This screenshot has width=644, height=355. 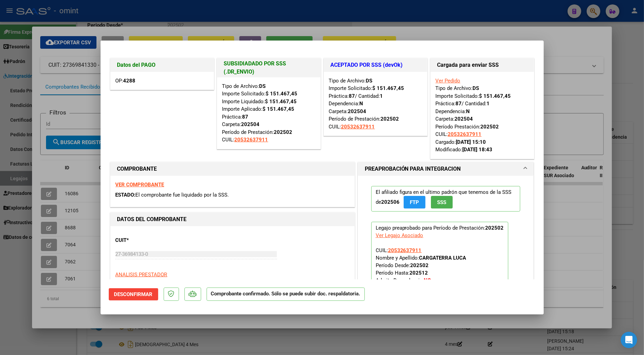 What do you see at coordinates (448, 81) in the screenshot?
I see `a: Ver Pedido` at bounding box center [448, 81].